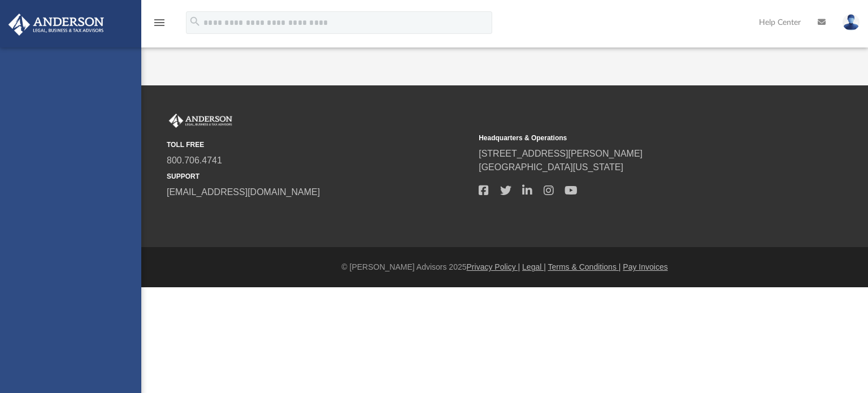 This screenshot has width=868, height=393. I want to click on a: Privacy Policy |, so click(494, 267).